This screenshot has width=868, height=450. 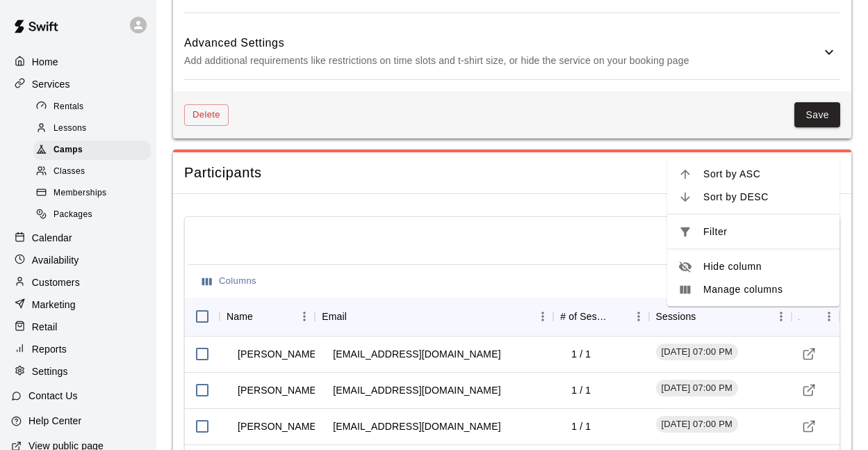 I want to click on button: Save, so click(x=817, y=114).